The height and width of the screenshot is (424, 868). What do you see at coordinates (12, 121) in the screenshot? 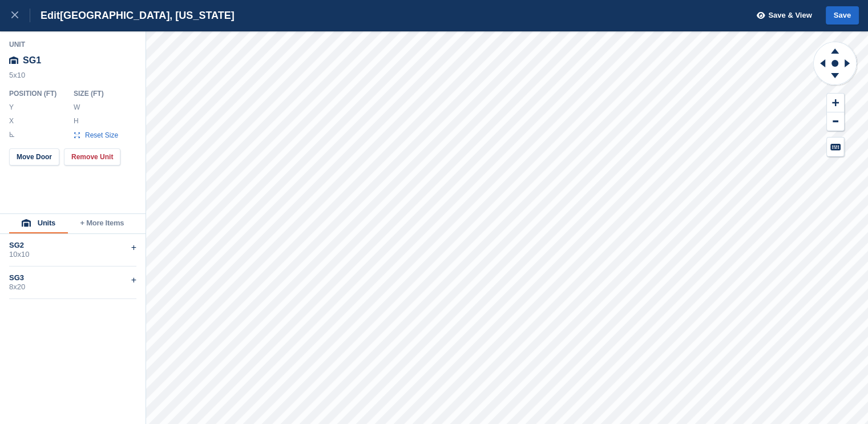
I see `label: X` at bounding box center [12, 121].